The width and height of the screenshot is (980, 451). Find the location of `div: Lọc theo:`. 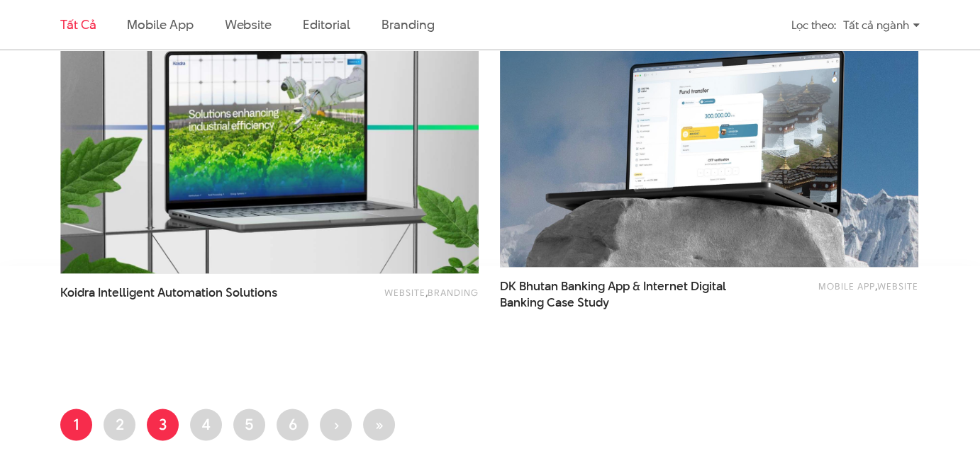

div: Lọc theo: is located at coordinates (813, 24).